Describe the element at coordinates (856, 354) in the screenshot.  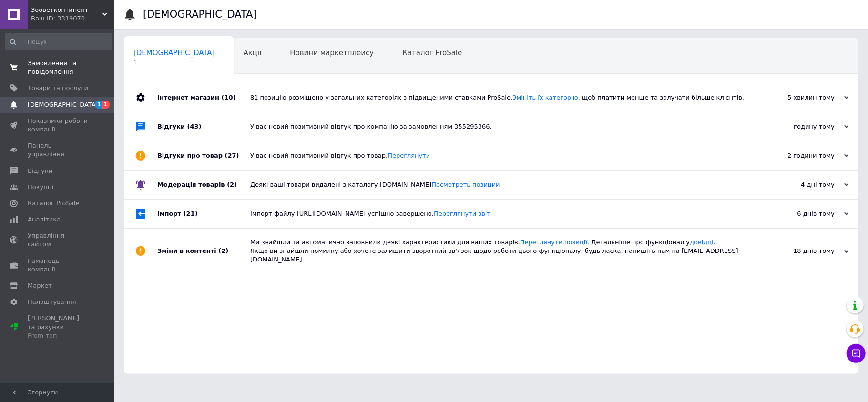
I see `button: Чат з покупцем` at that location.